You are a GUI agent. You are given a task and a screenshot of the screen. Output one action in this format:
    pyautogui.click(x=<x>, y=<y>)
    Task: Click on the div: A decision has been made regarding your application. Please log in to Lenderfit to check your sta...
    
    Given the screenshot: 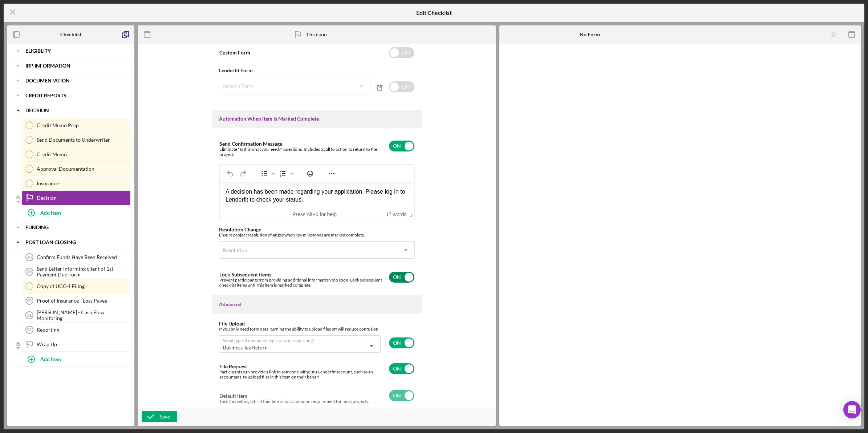 What is the action you would take?
    pyautogui.click(x=97, y=14)
    